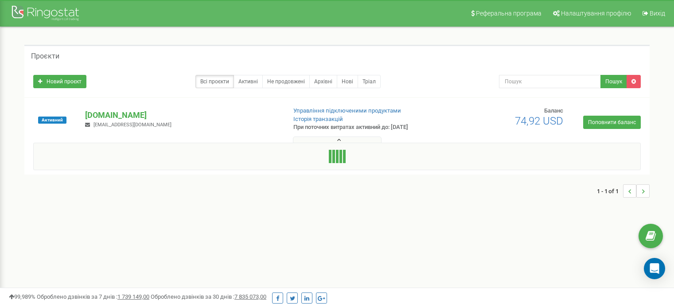 The width and height of the screenshot is (674, 308). I want to click on a: Архівні, so click(323, 82).